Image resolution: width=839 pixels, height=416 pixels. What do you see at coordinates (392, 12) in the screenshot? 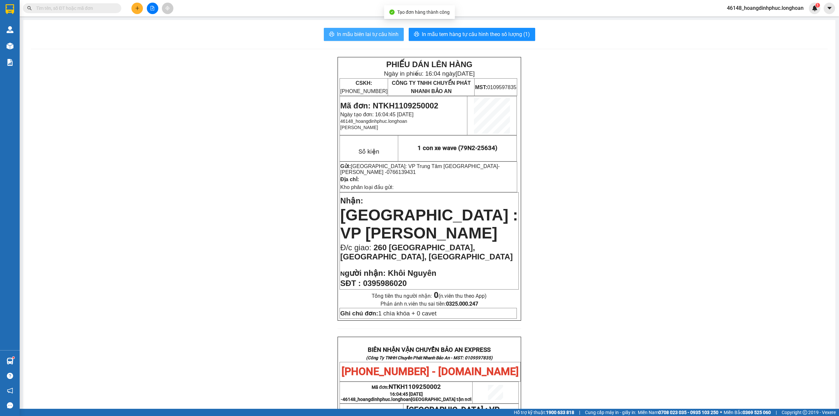
I see `span: check-circle` at bounding box center [392, 12].